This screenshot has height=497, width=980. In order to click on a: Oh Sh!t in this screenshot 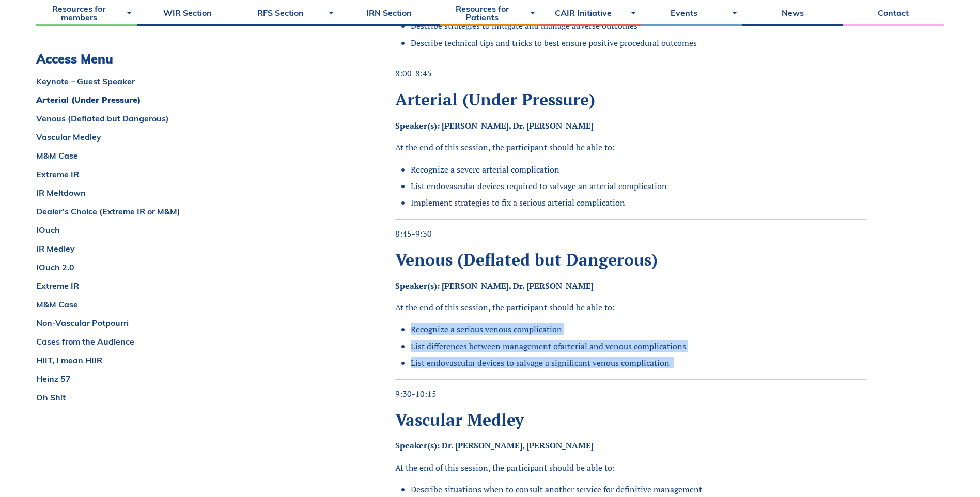, I will do `click(190, 397)`.